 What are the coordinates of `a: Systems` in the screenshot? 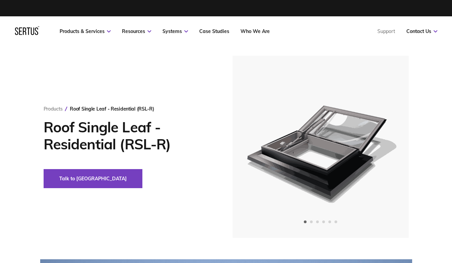 It's located at (175, 31).